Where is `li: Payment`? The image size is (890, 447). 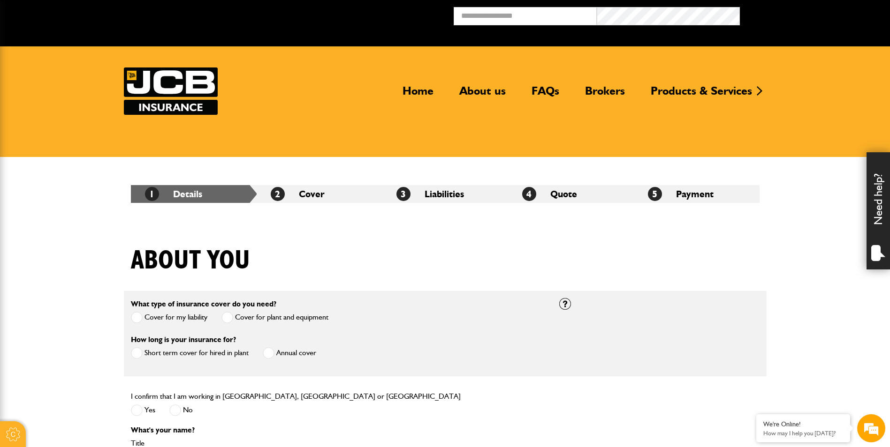
li: Payment is located at coordinates (697, 194).